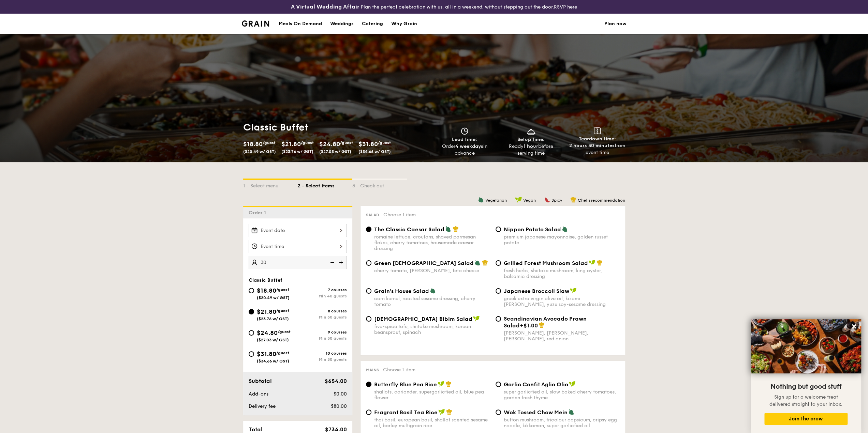 The width and height of the screenshot is (868, 433). Describe the element at coordinates (335, 381) in the screenshot. I see `span: $654.00` at that location.